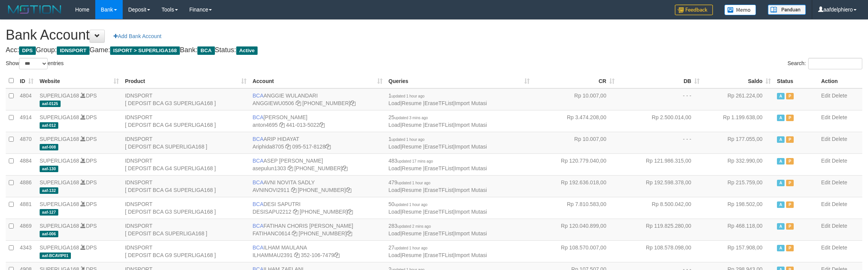 The width and height of the screenshot is (868, 270). Describe the element at coordinates (660, 81) in the screenshot. I see `th: DB: activate to sort column ascending` at that location.